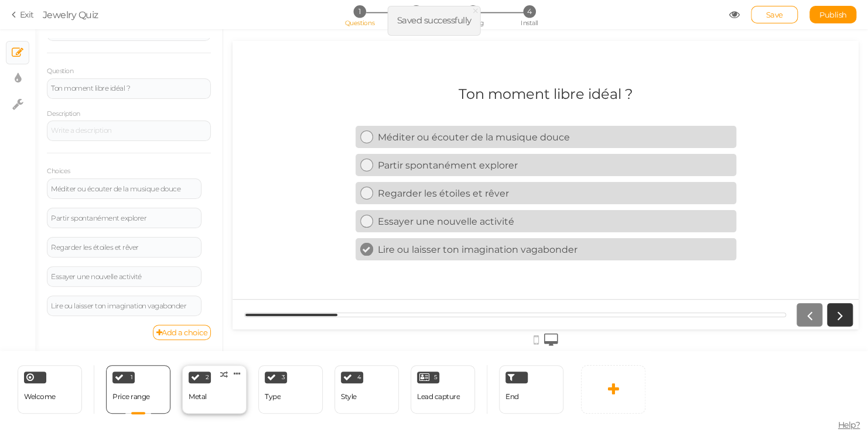 This screenshot has height=433, width=868. Describe the element at coordinates (473, 11) in the screenshot. I see `li: 3 Linking` at that location.